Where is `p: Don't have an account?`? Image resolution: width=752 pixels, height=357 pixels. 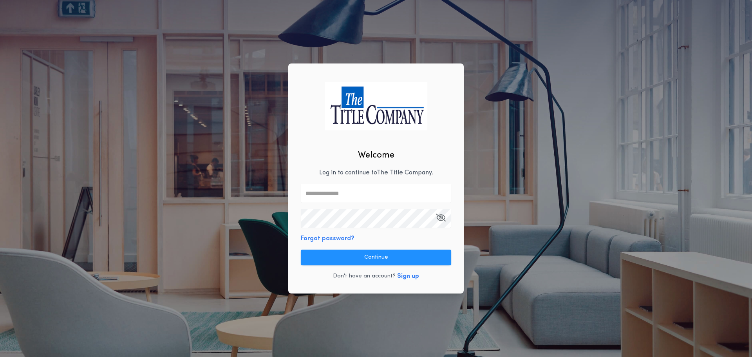
p: Don't have an account? is located at coordinates (364, 276).